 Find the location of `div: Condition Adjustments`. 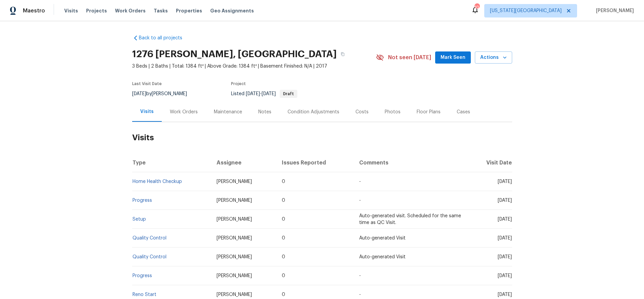

div: Condition Adjustments is located at coordinates (314, 112).